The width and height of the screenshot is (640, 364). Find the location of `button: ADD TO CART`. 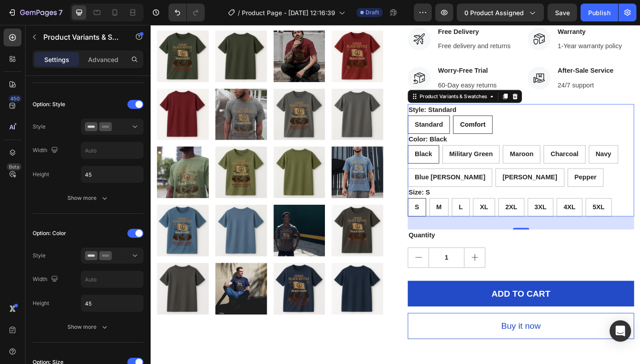

button: ADD TO CART is located at coordinates (405, 294).